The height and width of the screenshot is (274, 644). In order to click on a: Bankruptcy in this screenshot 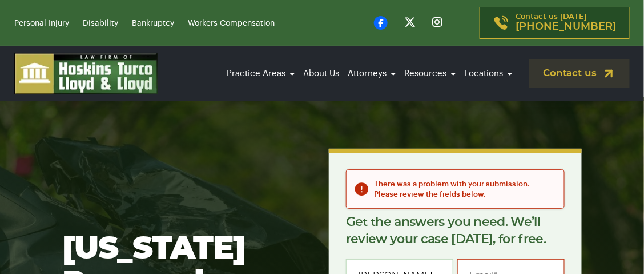, I will do `click(153, 23)`.